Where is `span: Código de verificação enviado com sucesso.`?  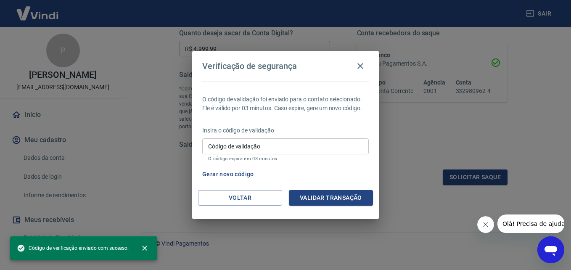 span: Código de verificação enviado com sucesso. is located at coordinates (73, 248).